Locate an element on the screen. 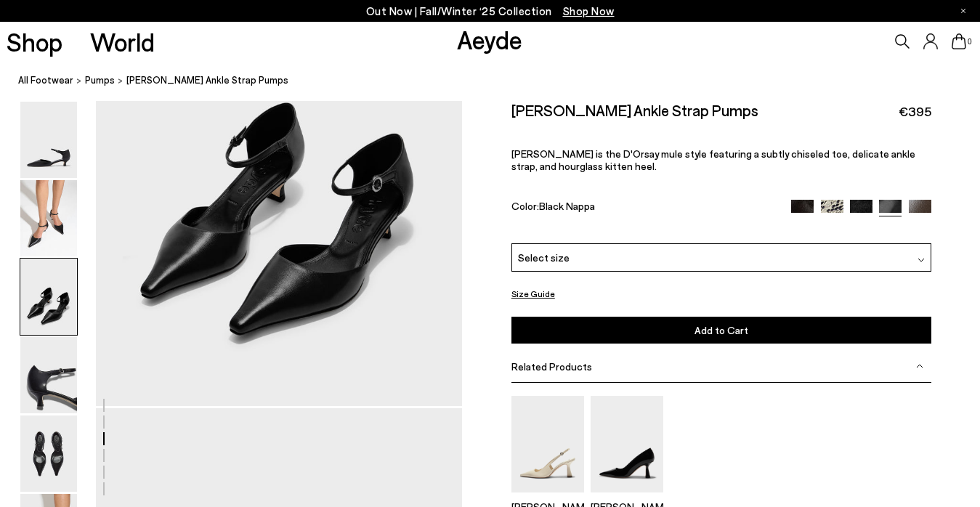 This screenshot has height=507, width=980. img: Fernanda Slingback Pumps is located at coordinates (548, 444).